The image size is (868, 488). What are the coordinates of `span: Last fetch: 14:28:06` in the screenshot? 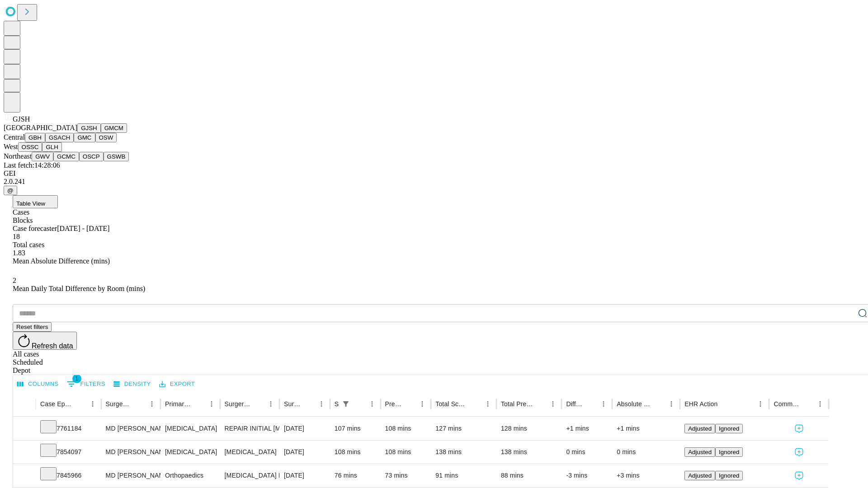 It's located at (32, 165).